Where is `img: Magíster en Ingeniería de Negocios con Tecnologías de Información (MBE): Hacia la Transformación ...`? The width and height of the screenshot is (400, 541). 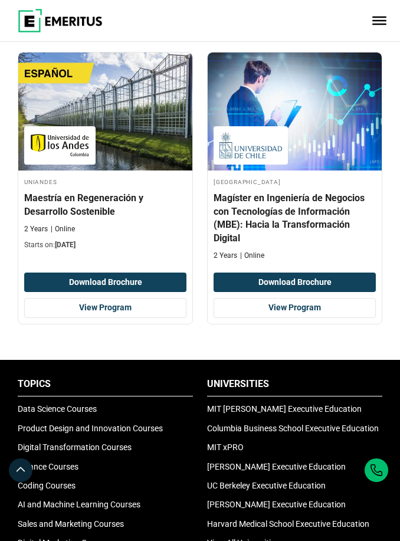 img: Magíster en Ingeniería de Negocios con Tecnologías de Información (MBE): Hacia la Transformación ... is located at coordinates (295, 112).